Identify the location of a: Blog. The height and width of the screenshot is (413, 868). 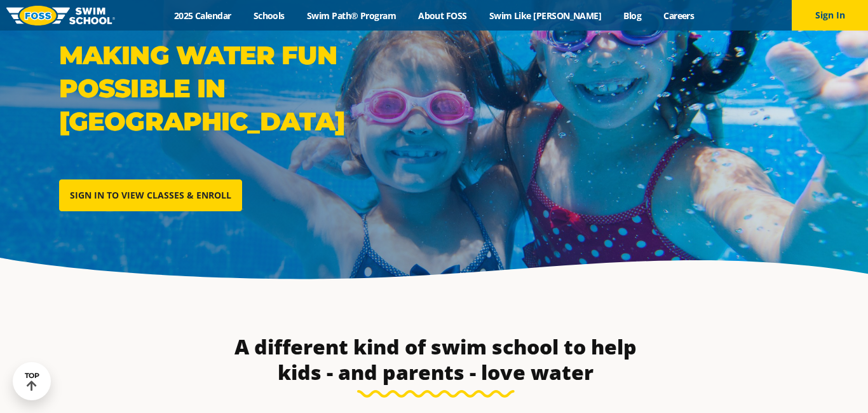
(632, 15).